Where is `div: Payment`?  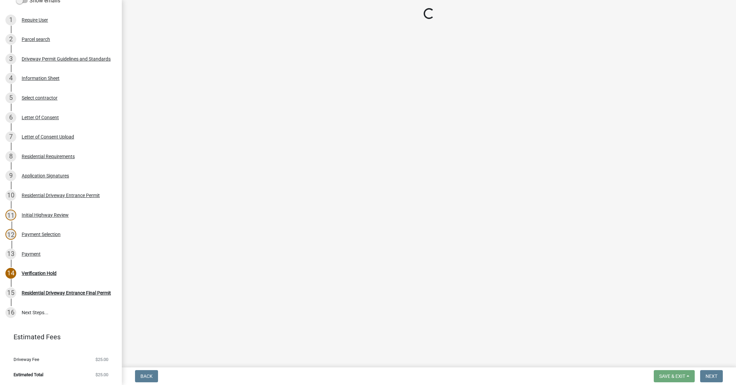
div: Payment is located at coordinates (31, 254).